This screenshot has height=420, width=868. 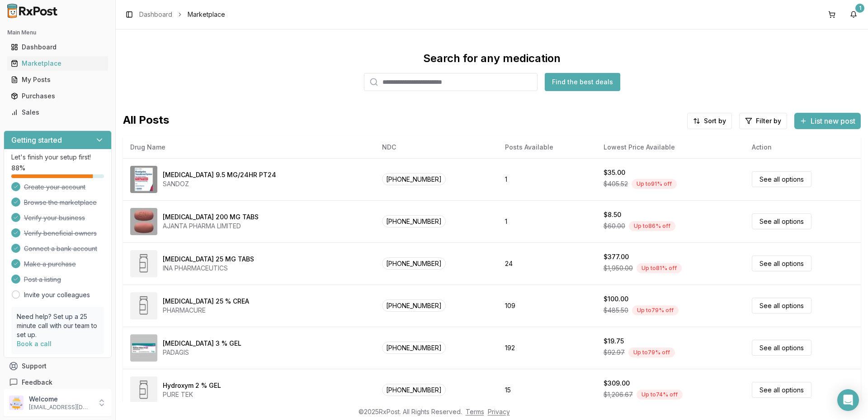 I want to click on img: Rivastigmine 9.5 MG/24HR PT24, so click(x=144, y=179).